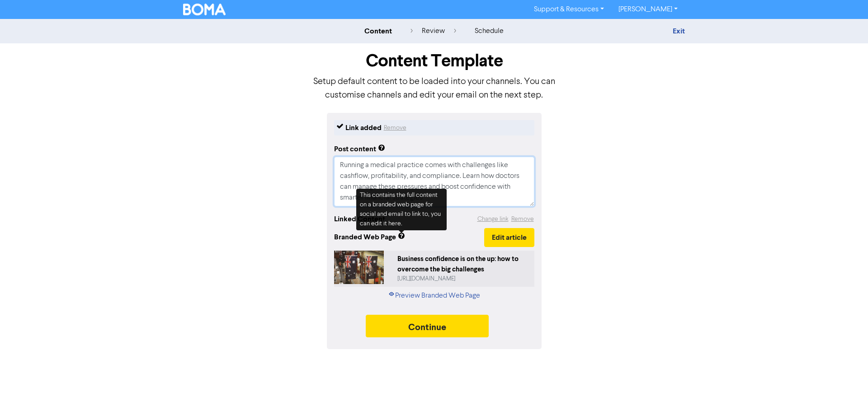 Image resolution: width=868 pixels, height=415 pixels. I want to click on a: Preview Branded Web Page, so click(434, 296).